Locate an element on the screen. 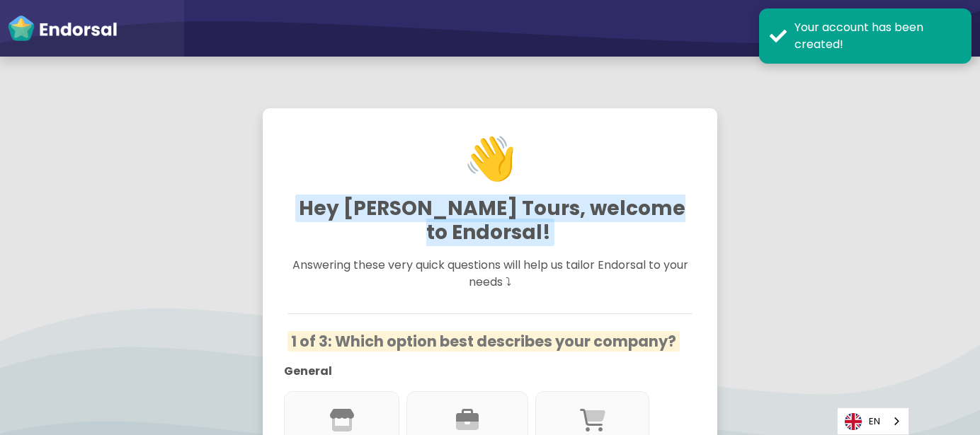 The width and height of the screenshot is (980, 435). a: EN is located at coordinates (873, 421).